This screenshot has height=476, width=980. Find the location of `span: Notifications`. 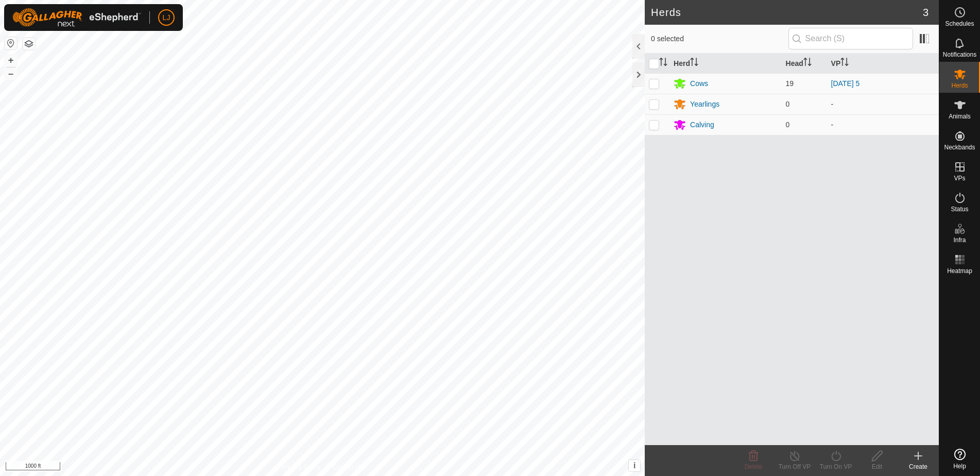

span: Notifications is located at coordinates (959, 54).